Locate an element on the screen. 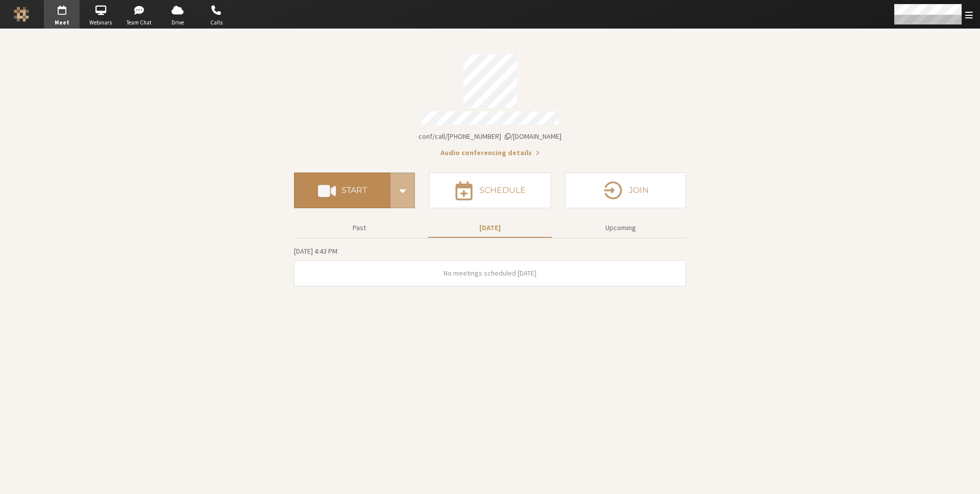 The height and width of the screenshot is (494, 980). button: Start is located at coordinates (342, 190).